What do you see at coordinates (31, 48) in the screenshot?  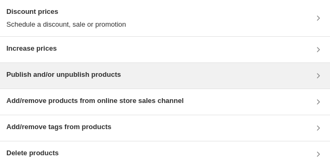 I see `h3: Increase prices` at bounding box center [31, 48].